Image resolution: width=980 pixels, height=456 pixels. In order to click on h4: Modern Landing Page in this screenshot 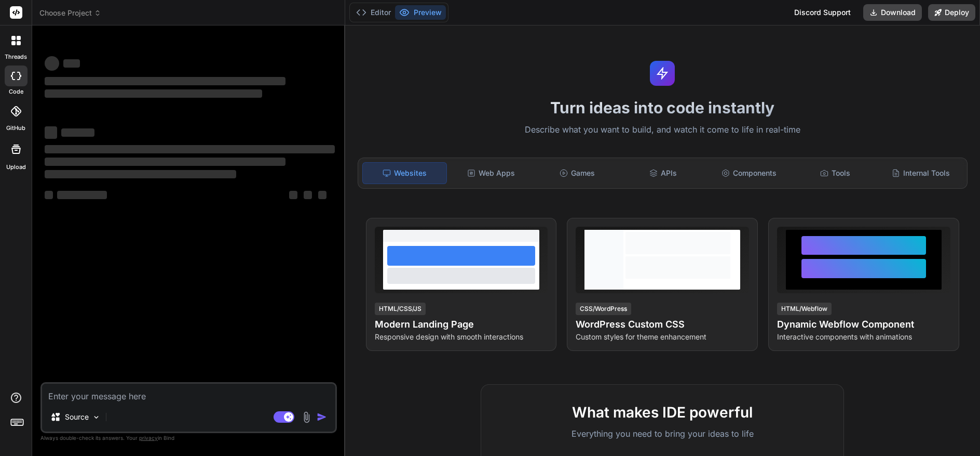, I will do `click(462, 324)`.